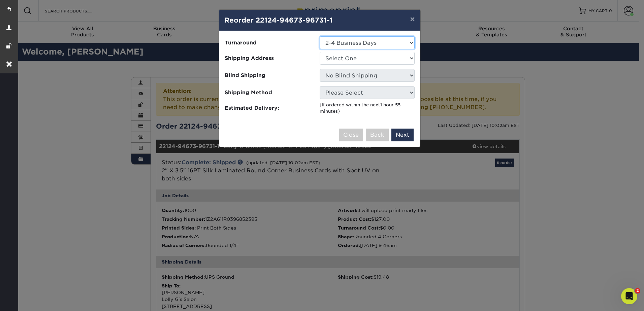  I want to click on span: Turnaround, so click(269, 43).